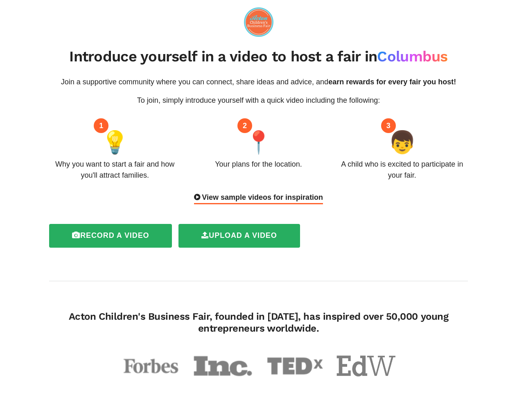 This screenshot has height=393, width=517. What do you see at coordinates (402, 170) in the screenshot?
I see `div: A child who is excited to participate in your fair.` at bounding box center [402, 170].